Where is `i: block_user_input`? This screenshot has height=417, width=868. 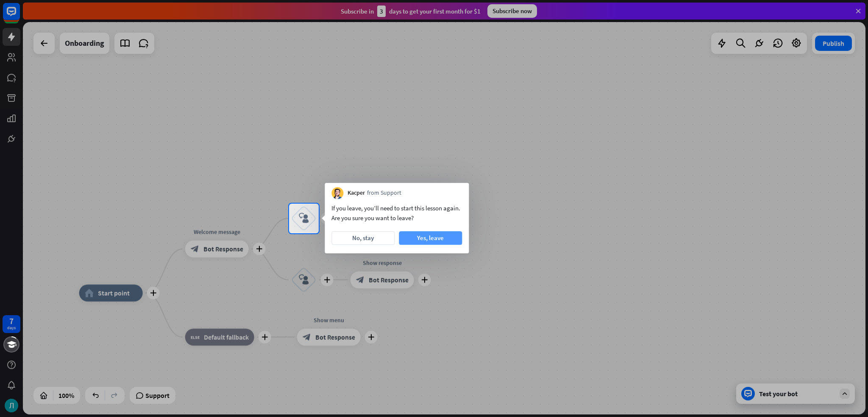
i: block_user_input is located at coordinates (304, 218).